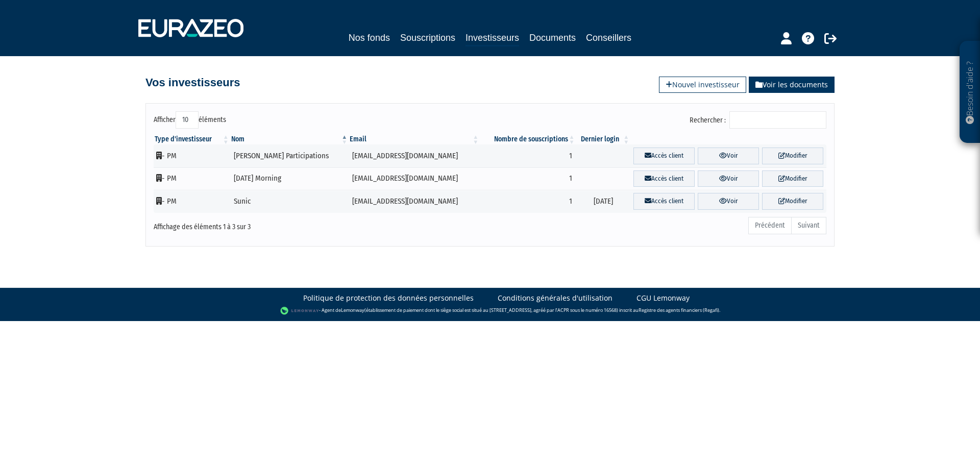 The width and height of the screenshot is (980, 465). What do you see at coordinates (553, 38) in the screenshot?
I see `a: Documents` at bounding box center [553, 38].